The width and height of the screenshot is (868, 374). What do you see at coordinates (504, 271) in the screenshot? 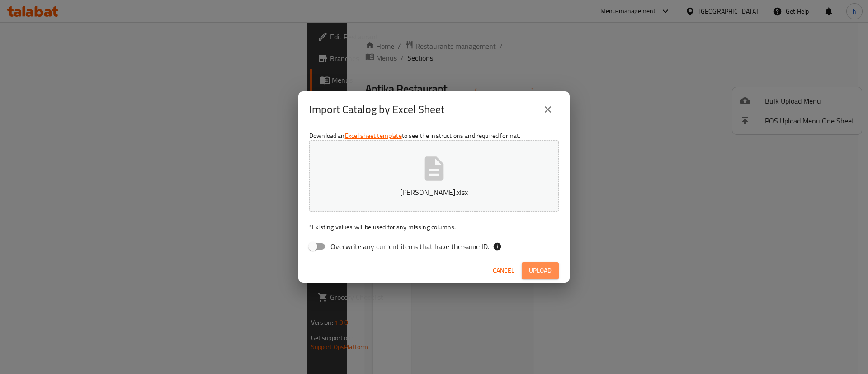
I see `span: Cancel` at bounding box center [504, 271].